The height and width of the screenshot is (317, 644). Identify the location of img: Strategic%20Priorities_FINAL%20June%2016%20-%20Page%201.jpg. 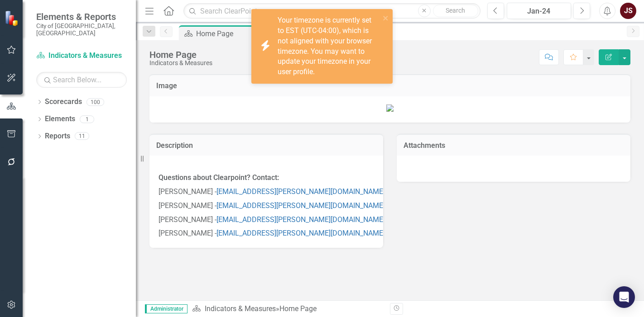
(390, 108).